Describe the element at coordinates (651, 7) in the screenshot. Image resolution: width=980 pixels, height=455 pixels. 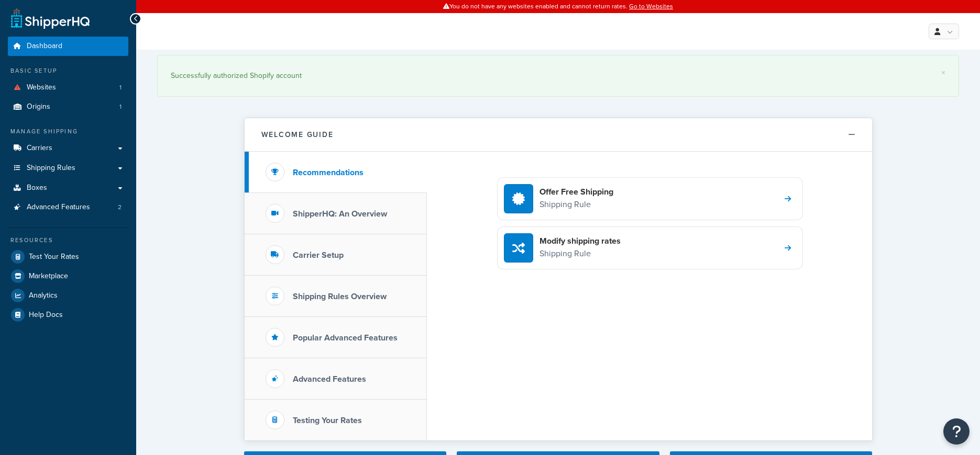
I see `a: Go to Websites` at that location.